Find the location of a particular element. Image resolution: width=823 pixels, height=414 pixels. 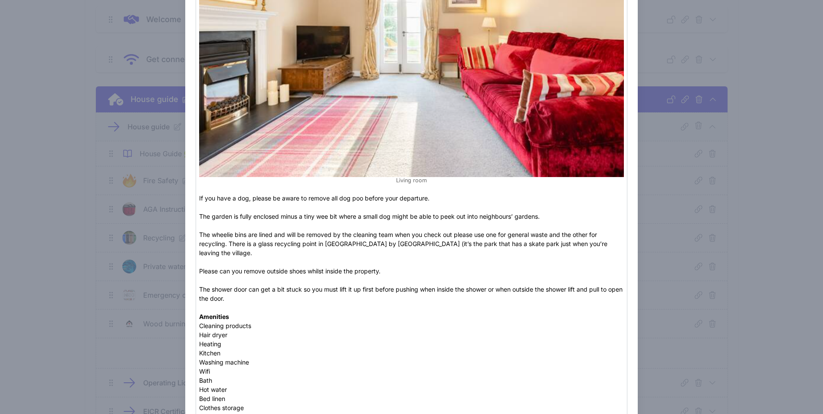

div: Cleaning products is located at coordinates (411, 325).